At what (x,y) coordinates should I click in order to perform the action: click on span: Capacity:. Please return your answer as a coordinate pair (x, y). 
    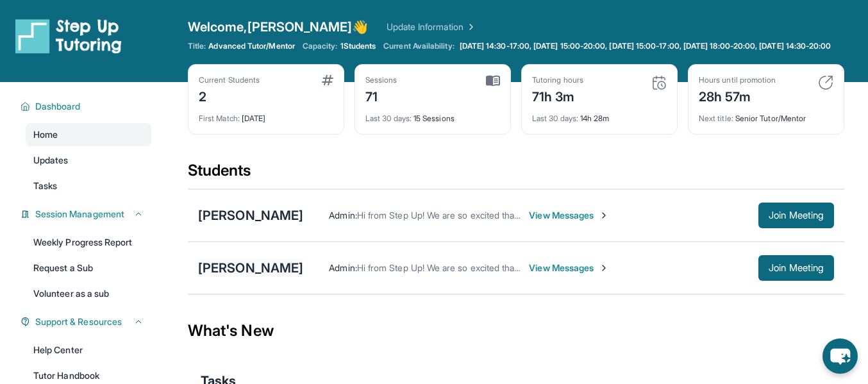
    Looking at the image, I should click on (320, 46).